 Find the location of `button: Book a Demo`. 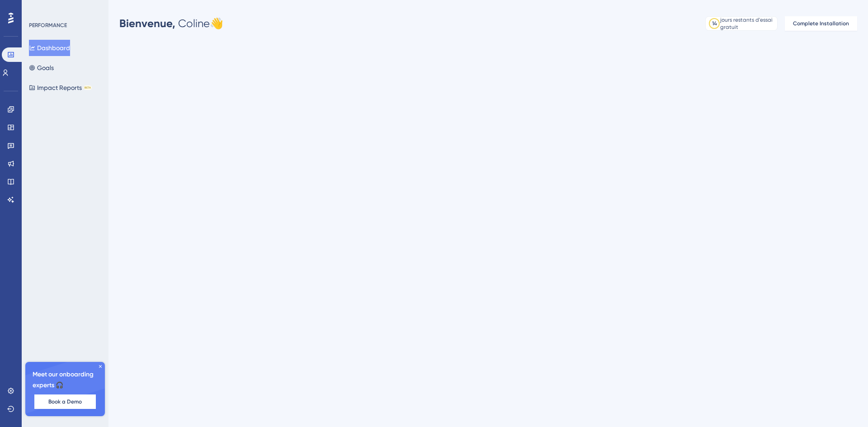

button: Book a Demo is located at coordinates (65, 402).